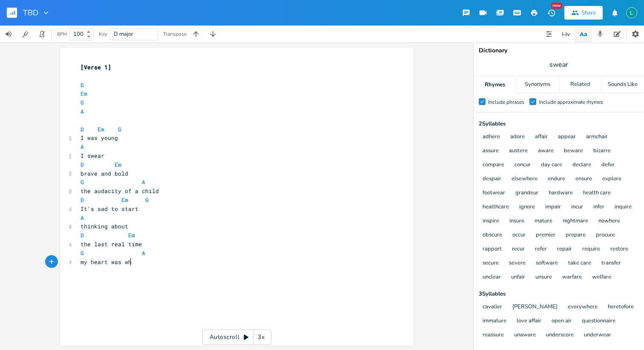  I want to click on span: swear, so click(559, 65).